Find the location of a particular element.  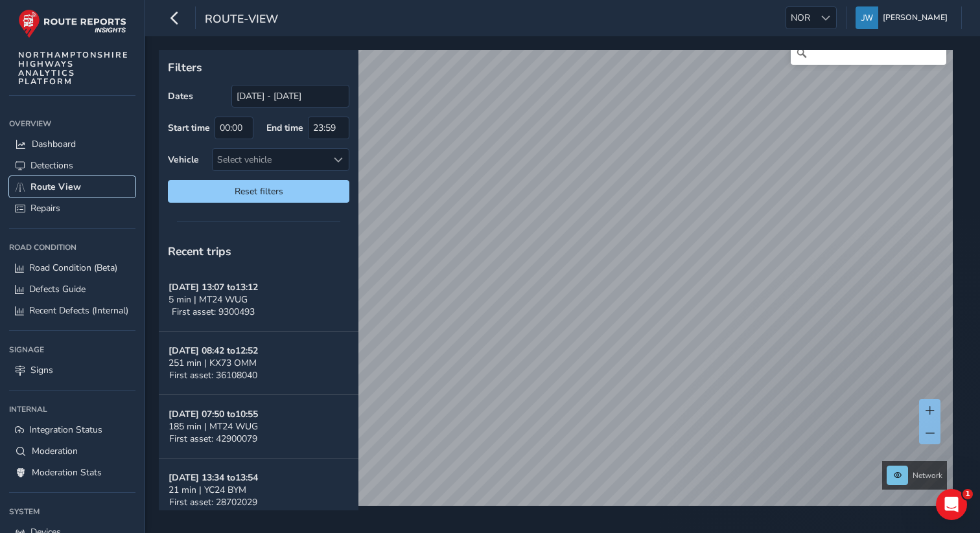

img: diamond-layout is located at coordinates (867, 18).